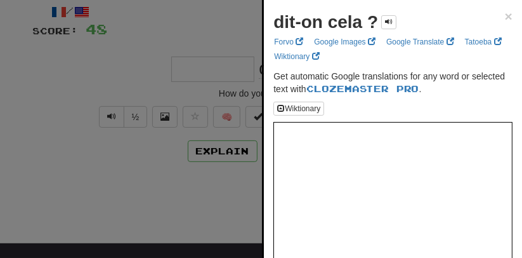  Describe the element at coordinates (299, 109) in the screenshot. I see `button: Wiktionary` at that location.